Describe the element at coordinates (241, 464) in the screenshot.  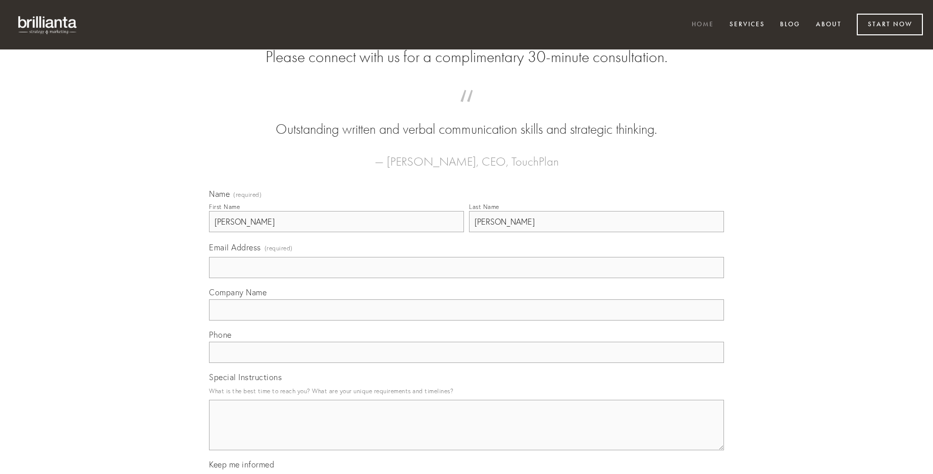
I see `span: Keep me informed` at that location.